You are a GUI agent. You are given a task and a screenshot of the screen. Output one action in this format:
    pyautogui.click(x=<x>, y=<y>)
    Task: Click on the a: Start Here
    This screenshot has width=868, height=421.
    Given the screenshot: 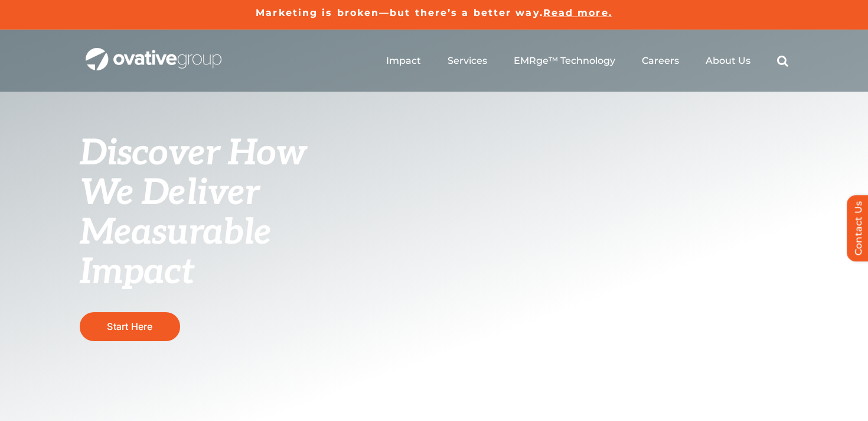 What is the action you would take?
    pyautogui.click(x=130, y=327)
    